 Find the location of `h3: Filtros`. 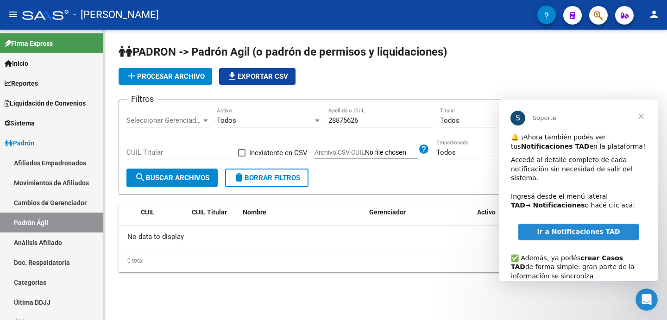

h3: Filtros is located at coordinates (142, 99).